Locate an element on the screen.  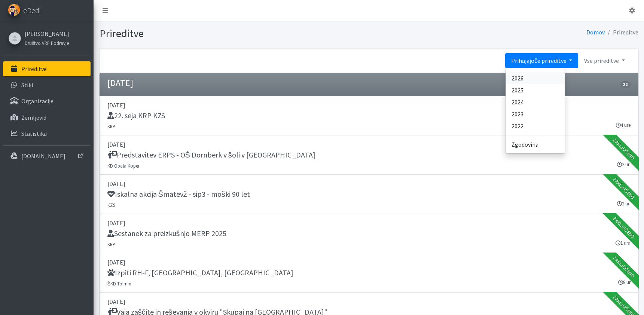
span: 32 is located at coordinates (625, 85).